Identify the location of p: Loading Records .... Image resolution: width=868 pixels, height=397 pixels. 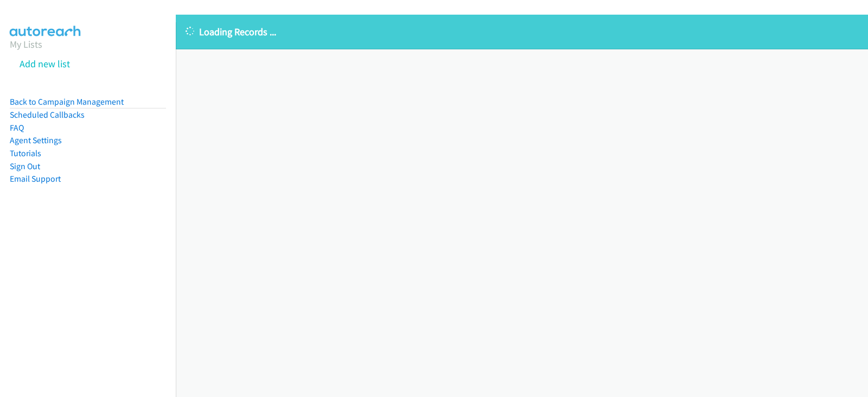
(522, 32).